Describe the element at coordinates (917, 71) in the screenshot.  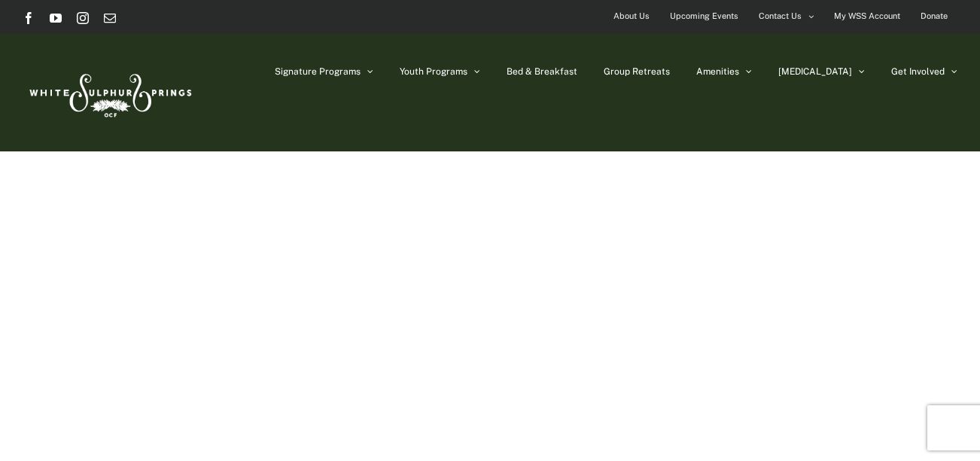
I see `span: Get Involved` at that location.